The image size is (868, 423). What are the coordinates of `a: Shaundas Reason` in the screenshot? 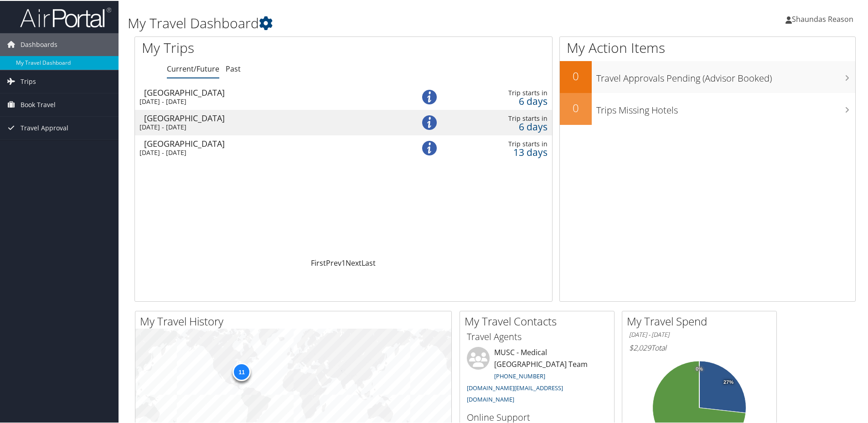 It's located at (824, 18).